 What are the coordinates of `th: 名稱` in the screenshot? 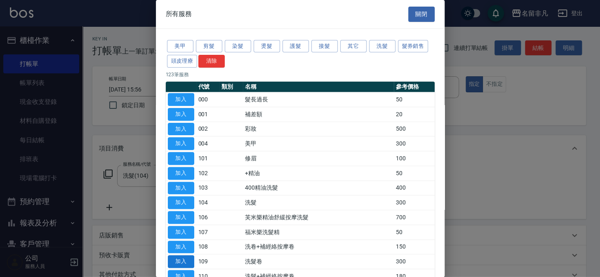 It's located at (318, 87).